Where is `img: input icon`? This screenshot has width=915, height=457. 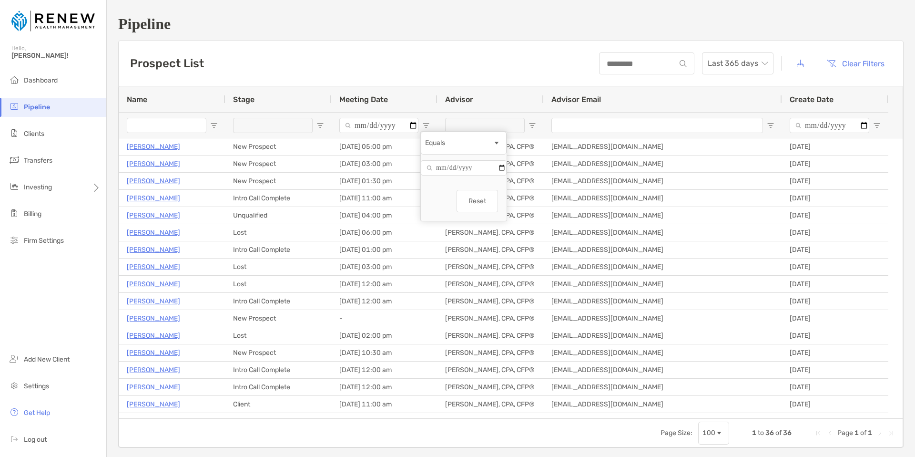
img: input icon is located at coordinates (683, 63).